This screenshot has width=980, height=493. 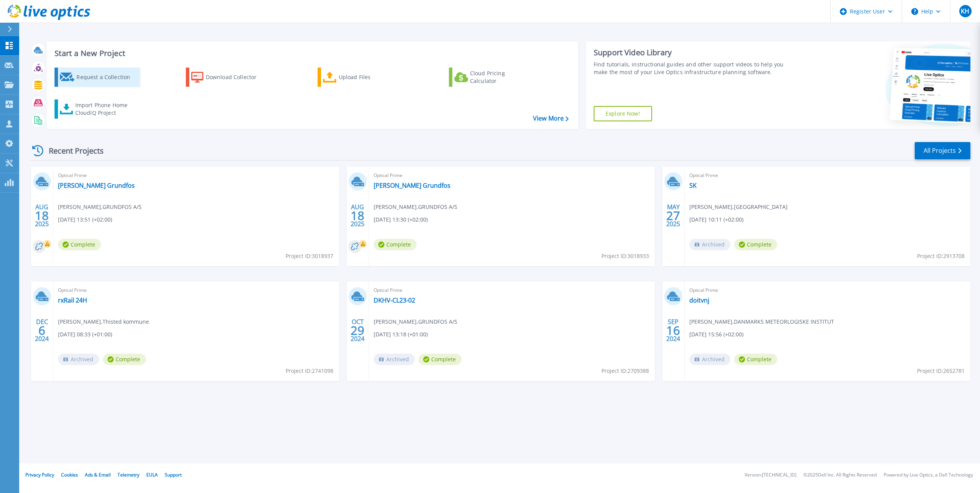 I want to click on a: SK, so click(x=693, y=186).